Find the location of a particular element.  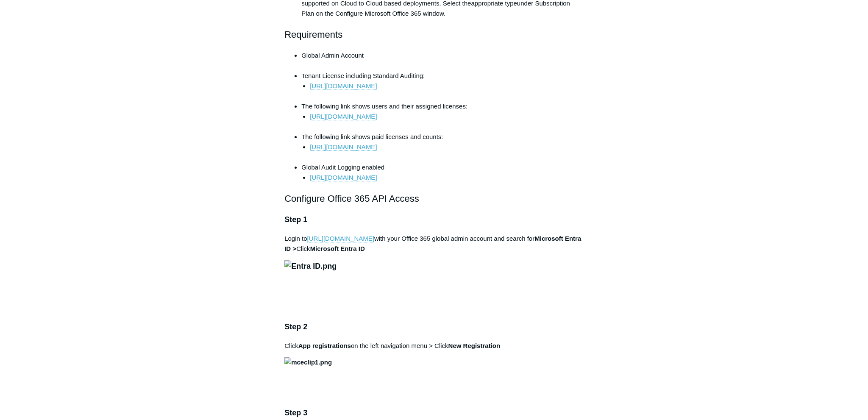

h2: Requirements is located at coordinates (434, 34).